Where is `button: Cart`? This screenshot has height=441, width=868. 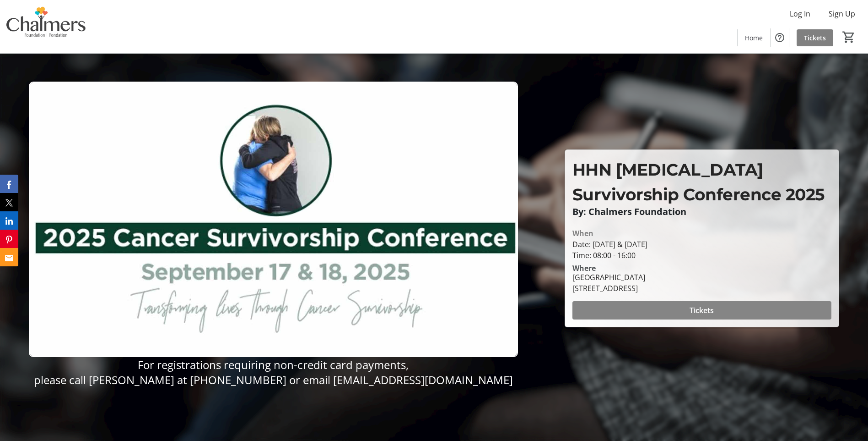 button: Cart is located at coordinates (849, 37).